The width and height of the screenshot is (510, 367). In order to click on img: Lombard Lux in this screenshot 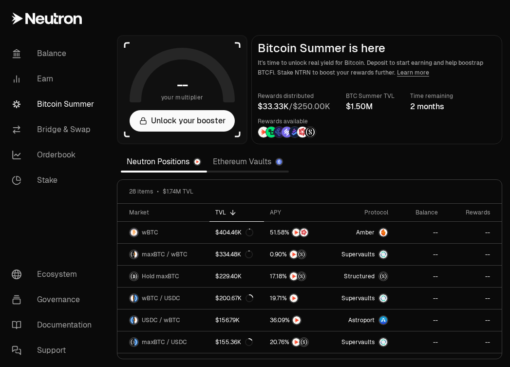, I will do `click(271, 132)`.